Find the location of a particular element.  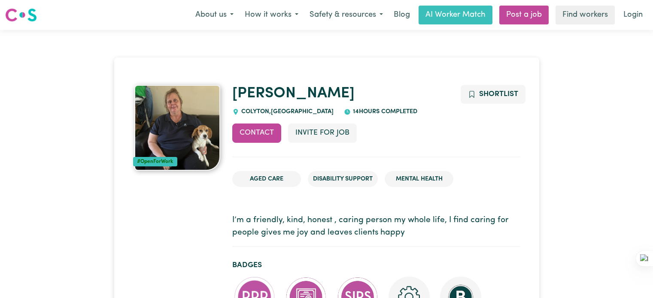

img: Careseekers logo is located at coordinates (21, 15).